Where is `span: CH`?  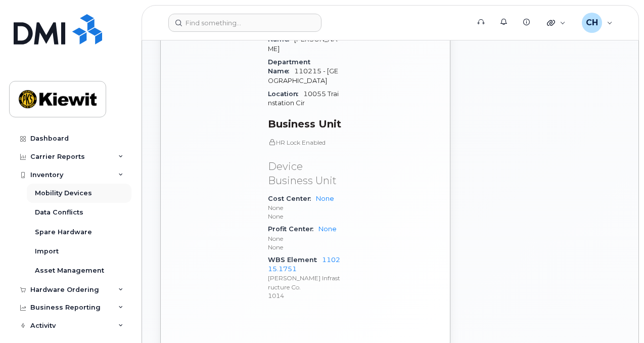
span: CH is located at coordinates (592, 23).